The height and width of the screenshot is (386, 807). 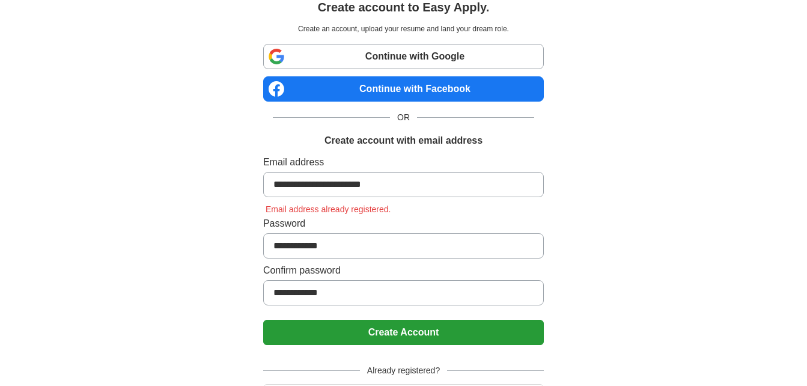 What do you see at coordinates (403, 89) in the screenshot?
I see `a: Continue with Facebook` at bounding box center [403, 89].